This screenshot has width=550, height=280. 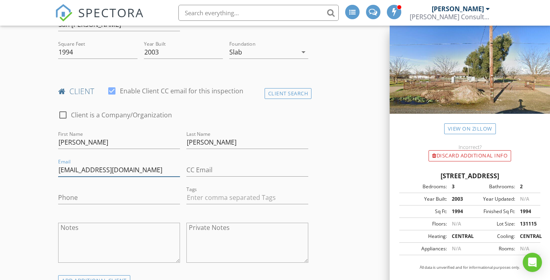 I want to click on p: All data is unverified and for informational purposes only., so click(x=470, y=268).